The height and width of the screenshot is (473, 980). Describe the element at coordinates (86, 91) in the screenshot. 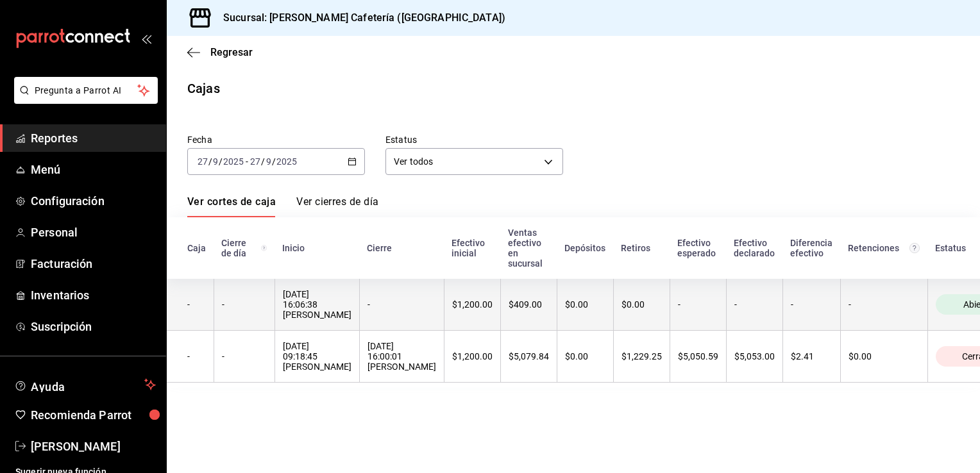

I see `span: Pregunta a Parrot AI` at that location.